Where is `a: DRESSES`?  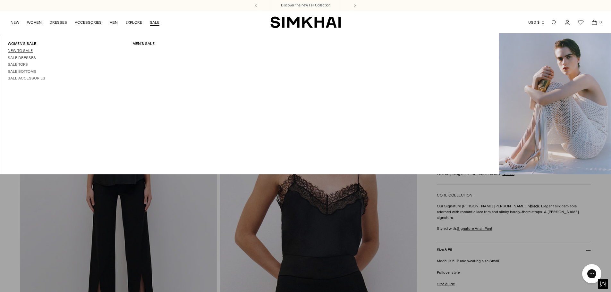
a: DRESSES is located at coordinates (58, 22).